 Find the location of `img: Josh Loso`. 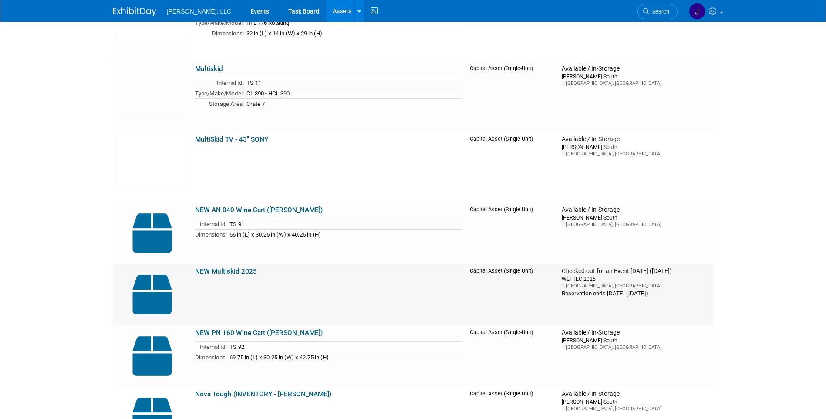

img: Josh Loso is located at coordinates (697, 11).